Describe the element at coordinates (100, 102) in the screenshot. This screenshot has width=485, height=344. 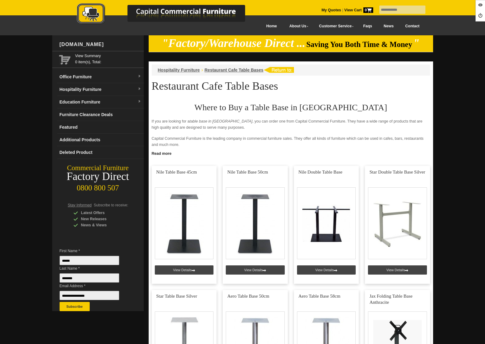
I see `a: Education Furnituredropdown` at that location.